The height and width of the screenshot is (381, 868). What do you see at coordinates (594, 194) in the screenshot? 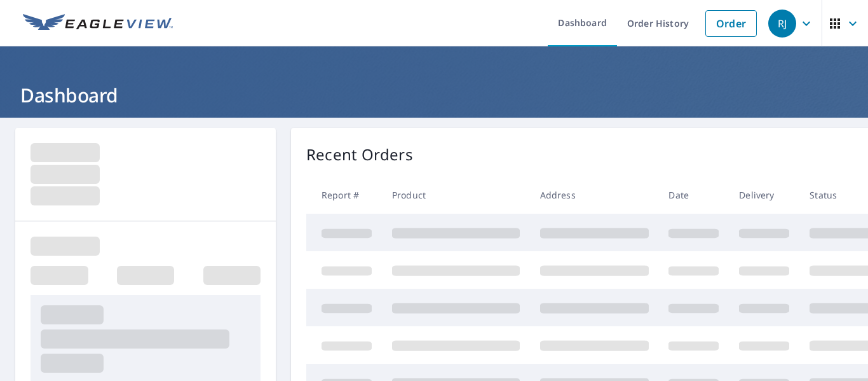
I see `th: Address` at bounding box center [594, 194].